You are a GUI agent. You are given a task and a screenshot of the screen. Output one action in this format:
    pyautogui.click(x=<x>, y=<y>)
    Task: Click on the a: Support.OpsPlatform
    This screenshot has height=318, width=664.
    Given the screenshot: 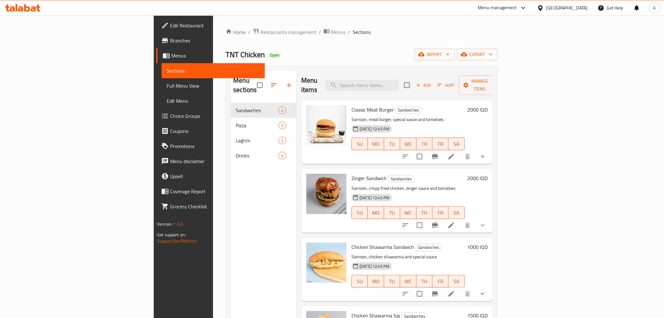 What is the action you would take?
    pyautogui.click(x=177, y=241)
    